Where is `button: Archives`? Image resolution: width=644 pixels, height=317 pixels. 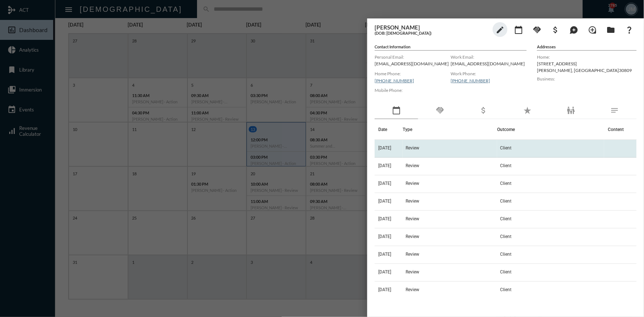
button: Archives is located at coordinates (610, 30).